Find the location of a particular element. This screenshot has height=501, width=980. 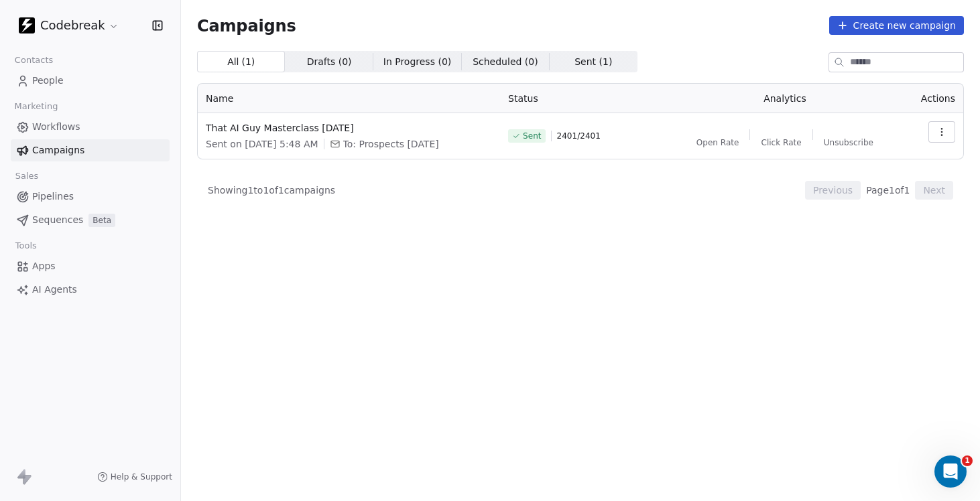

span: Scheduled ( 0 ) is located at coordinates (505, 62).